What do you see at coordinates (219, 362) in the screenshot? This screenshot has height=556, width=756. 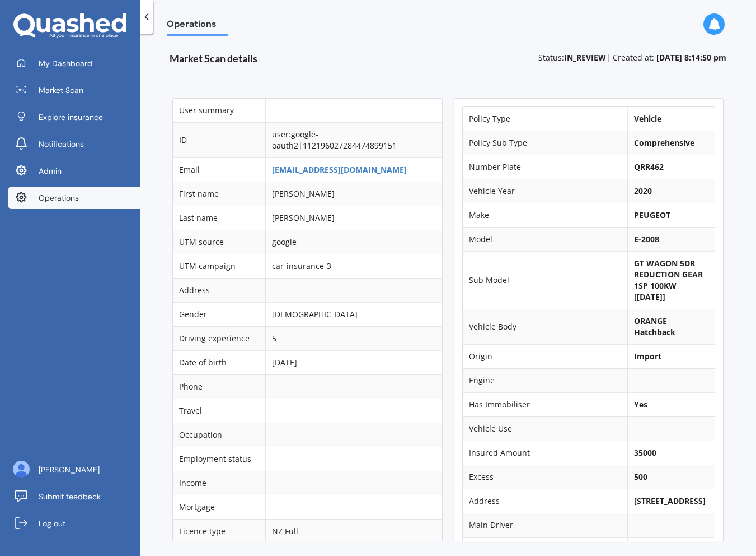 I see `td: Date of birth` at bounding box center [219, 362].